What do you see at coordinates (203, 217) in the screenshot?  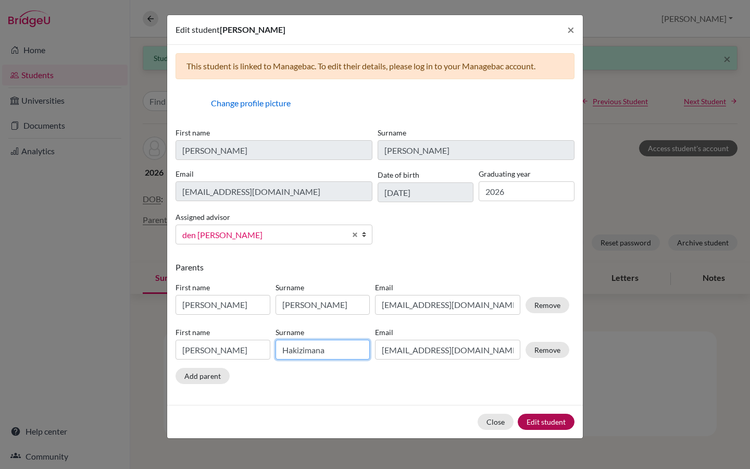 I see `label: Assigned advisor` at bounding box center [203, 217].